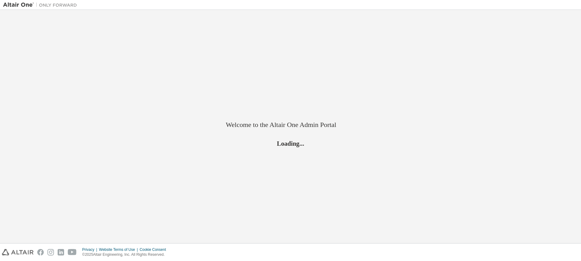  I want to click on img: linkedin.svg, so click(61, 252).